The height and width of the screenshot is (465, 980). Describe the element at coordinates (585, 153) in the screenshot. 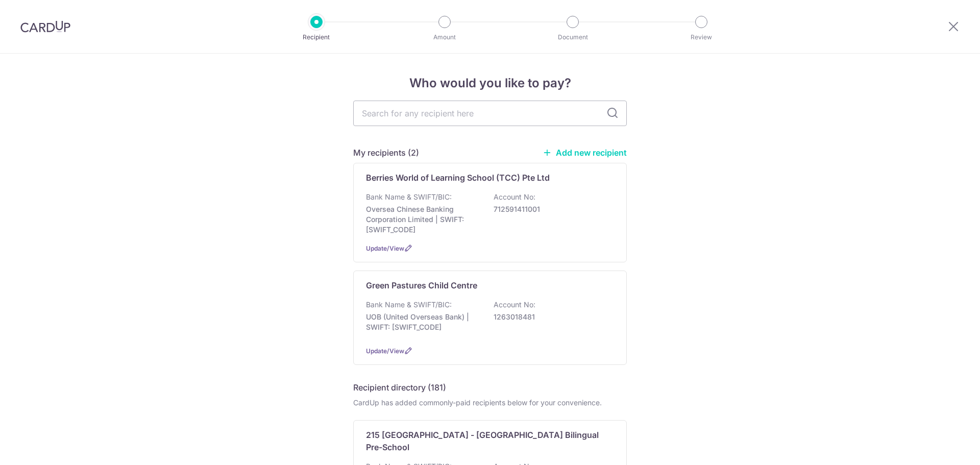

I see `a: Add new recipient` at that location.